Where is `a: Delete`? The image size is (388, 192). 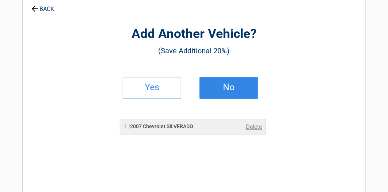 a: Delete is located at coordinates (254, 127).